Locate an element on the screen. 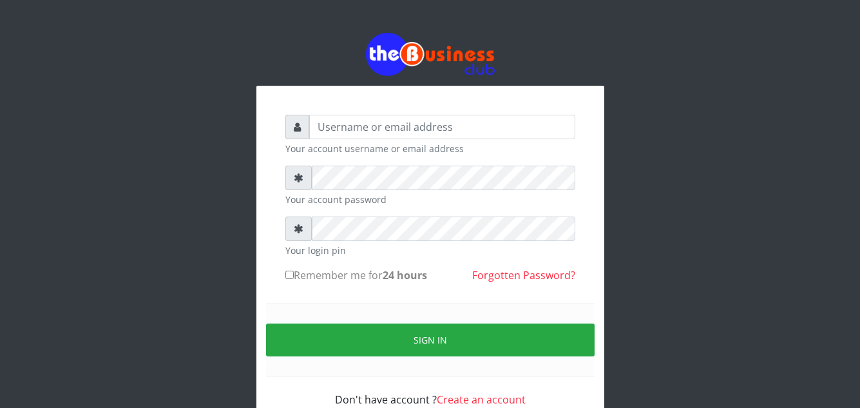  b: 24 hours is located at coordinates (404, 275).